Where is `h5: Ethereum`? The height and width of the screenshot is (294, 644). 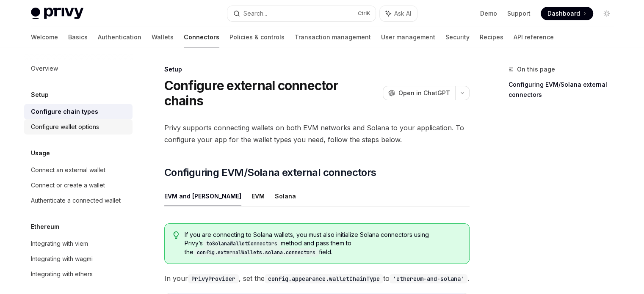 h5: Ethereum is located at coordinates (45, 227).